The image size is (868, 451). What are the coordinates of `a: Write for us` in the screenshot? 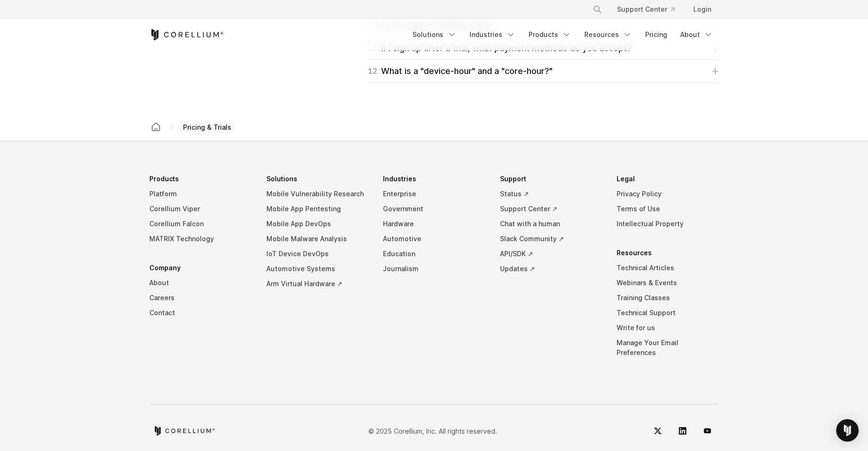 It's located at (667, 327).